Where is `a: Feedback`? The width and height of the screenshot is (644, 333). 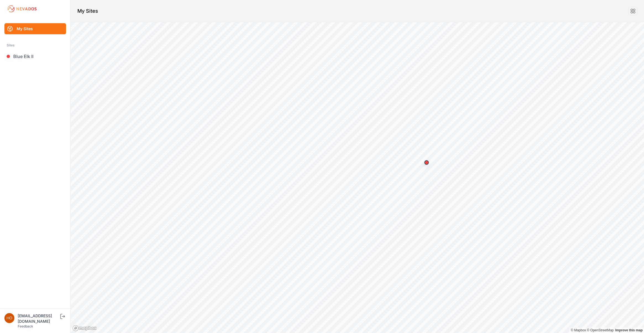 a: Feedback is located at coordinates (26, 326).